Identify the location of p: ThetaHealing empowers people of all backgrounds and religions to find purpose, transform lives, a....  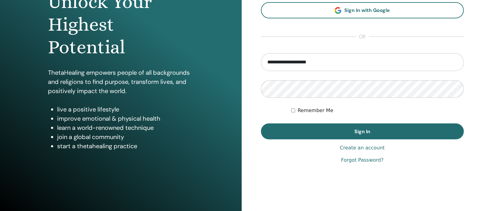
(121, 82).